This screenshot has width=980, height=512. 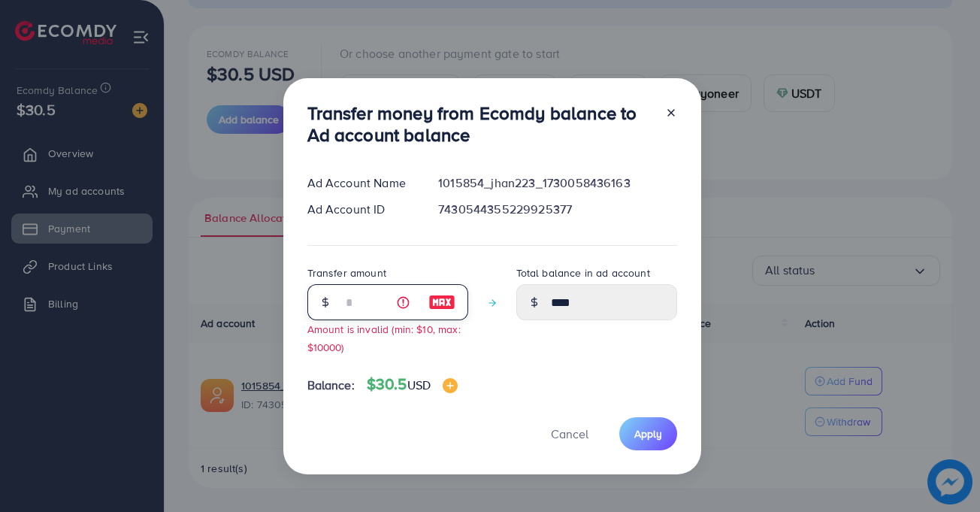 What do you see at coordinates (648, 433) in the screenshot?
I see `button: Apply` at bounding box center [648, 433].